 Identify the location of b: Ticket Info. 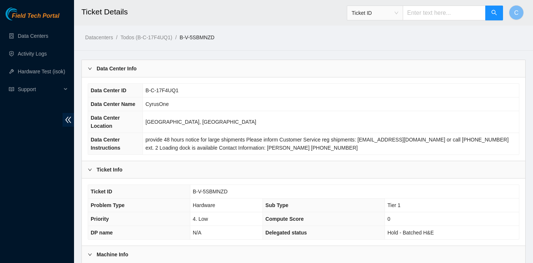
(110, 170).